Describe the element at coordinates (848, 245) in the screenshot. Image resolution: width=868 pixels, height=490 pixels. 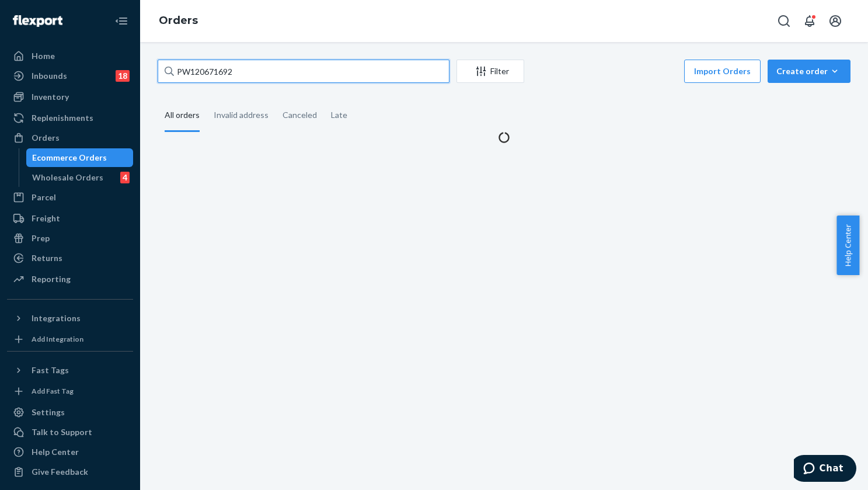
I see `button: Help Center` at that location.